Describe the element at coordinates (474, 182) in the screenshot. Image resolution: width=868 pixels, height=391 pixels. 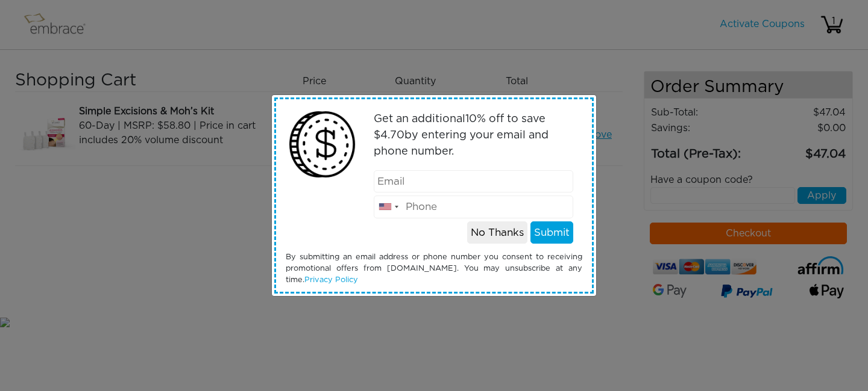
I see `input: Email` at that location.